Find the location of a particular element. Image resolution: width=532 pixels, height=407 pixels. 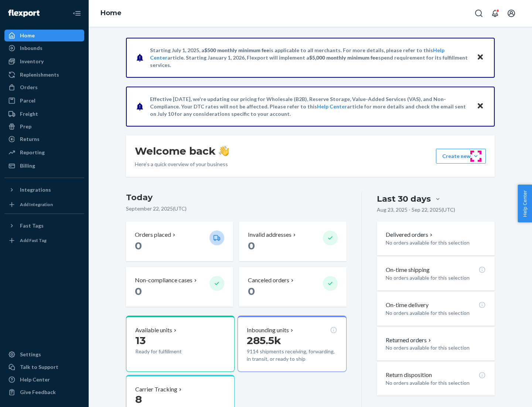

p: Invalid addresses is located at coordinates (270, 234).